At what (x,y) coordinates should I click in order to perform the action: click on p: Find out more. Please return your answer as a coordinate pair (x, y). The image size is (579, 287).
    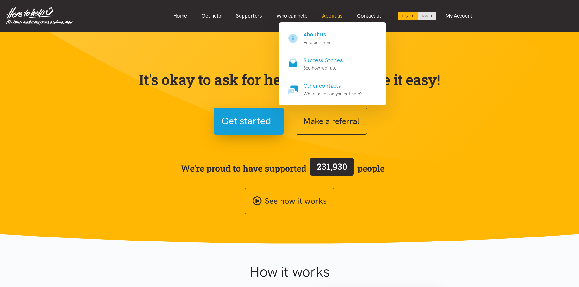
    Looking at the image, I should click on (317, 43).